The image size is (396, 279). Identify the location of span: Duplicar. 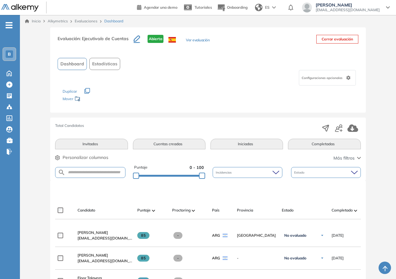
(70, 91).